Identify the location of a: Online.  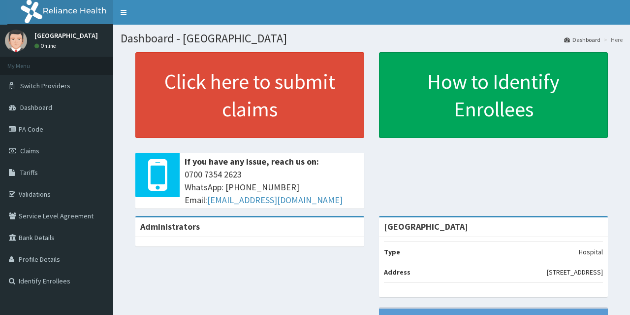
(46, 46).